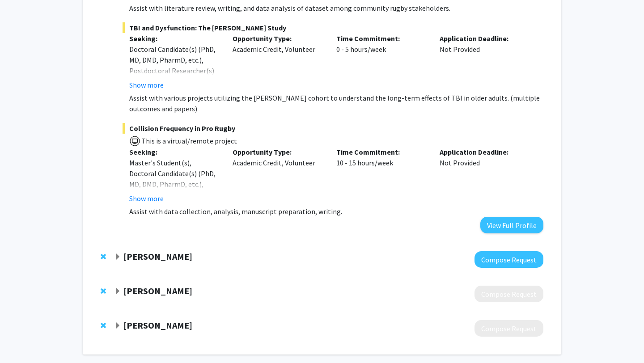 The image size is (644, 363). Describe the element at coordinates (104, 257) in the screenshot. I see `span: Remove Stephen Thomas from bookmarks` at that location.